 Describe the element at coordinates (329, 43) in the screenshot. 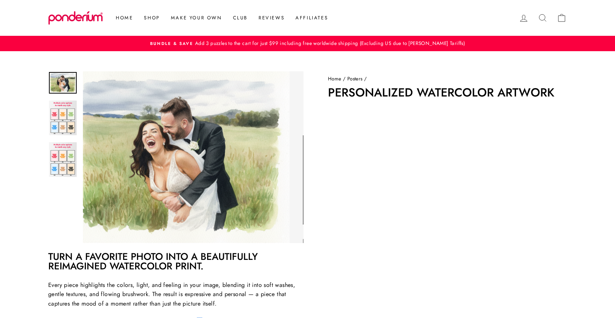

I see `span: Add 3 puzzles to the cart for just $99 including free worldwide shipping (Excluding US due to [PE...` at that location.